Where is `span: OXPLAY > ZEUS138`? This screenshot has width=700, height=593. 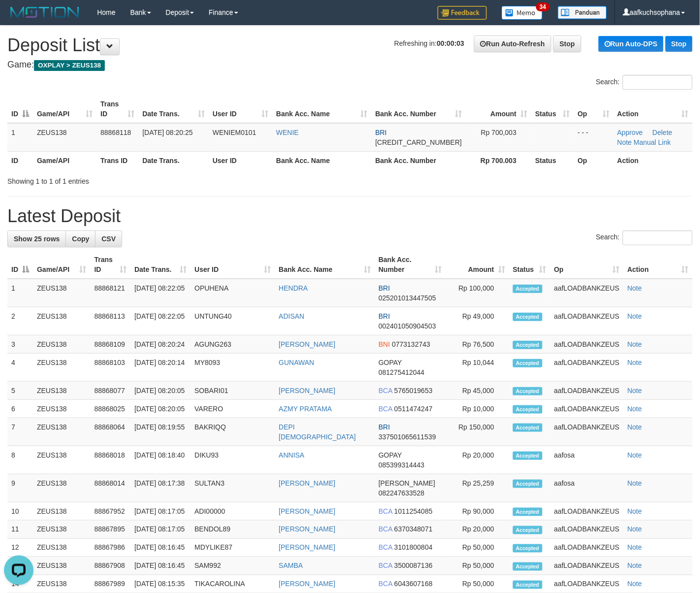 span: OXPLAY > ZEUS138 is located at coordinates (69, 65).